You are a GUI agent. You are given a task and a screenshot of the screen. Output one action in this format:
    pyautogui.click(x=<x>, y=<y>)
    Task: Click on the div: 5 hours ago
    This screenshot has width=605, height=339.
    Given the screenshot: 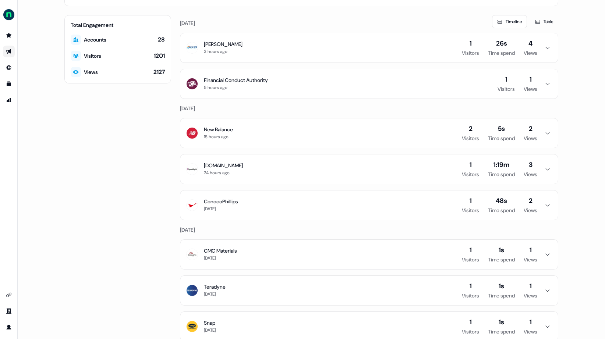 What is the action you would take?
    pyautogui.click(x=216, y=88)
    